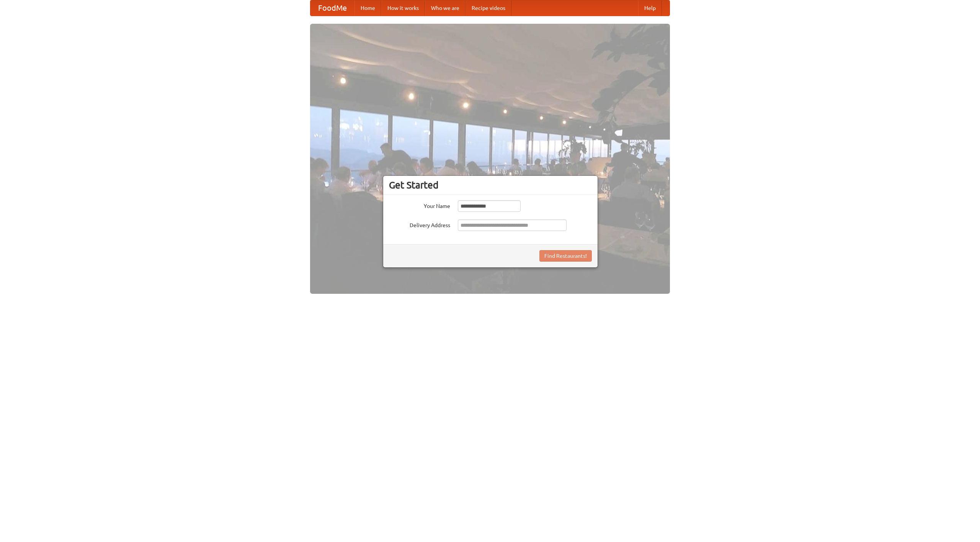 This screenshot has width=980, height=542. What do you see at coordinates (566, 256) in the screenshot?
I see `button: Find Restaurants!` at bounding box center [566, 256].